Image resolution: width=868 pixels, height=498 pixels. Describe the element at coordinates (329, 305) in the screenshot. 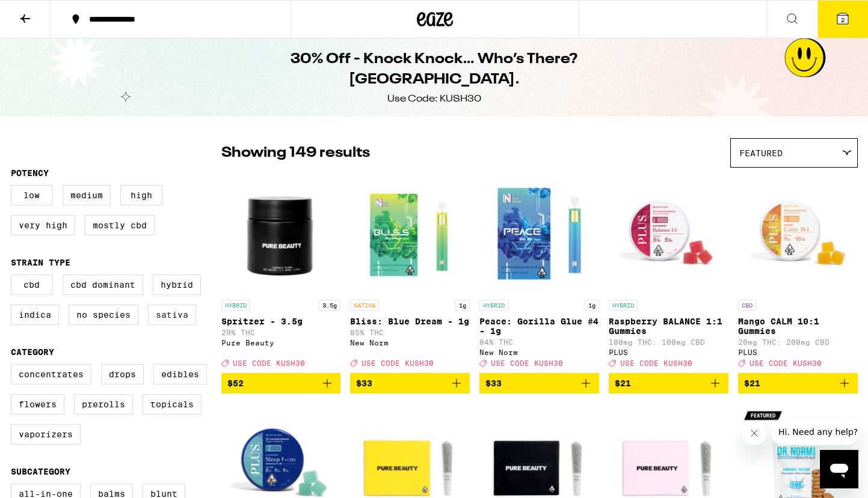

I see `p: 3.5g` at that location.